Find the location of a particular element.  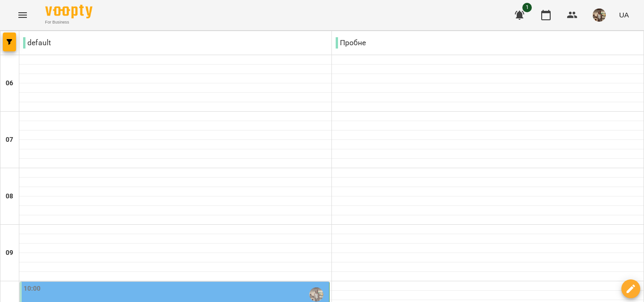

button: UA is located at coordinates (624, 14).